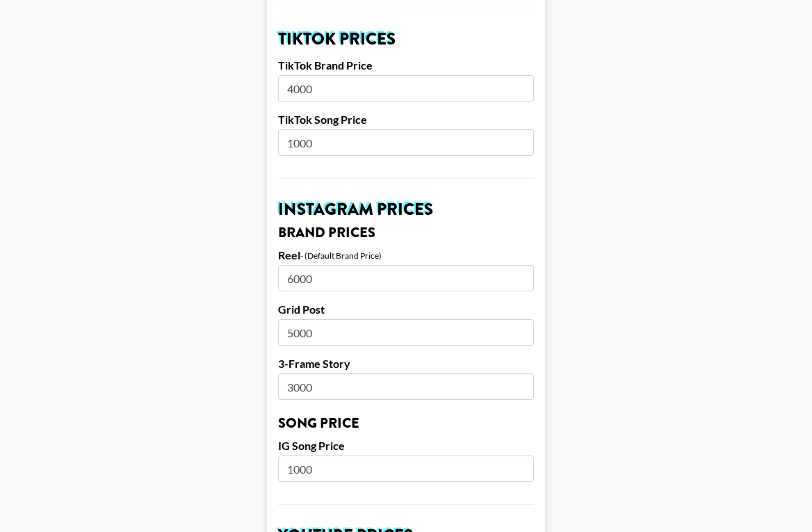 This screenshot has height=532, width=812. Describe the element at coordinates (406, 363) in the screenshot. I see `label: 3-Frame Story` at that location.